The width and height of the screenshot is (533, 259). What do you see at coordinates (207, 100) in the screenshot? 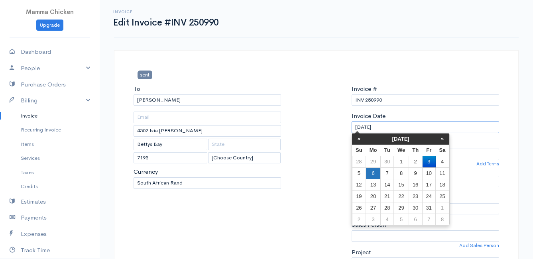
I see `input: Client Name` at bounding box center [207, 100].